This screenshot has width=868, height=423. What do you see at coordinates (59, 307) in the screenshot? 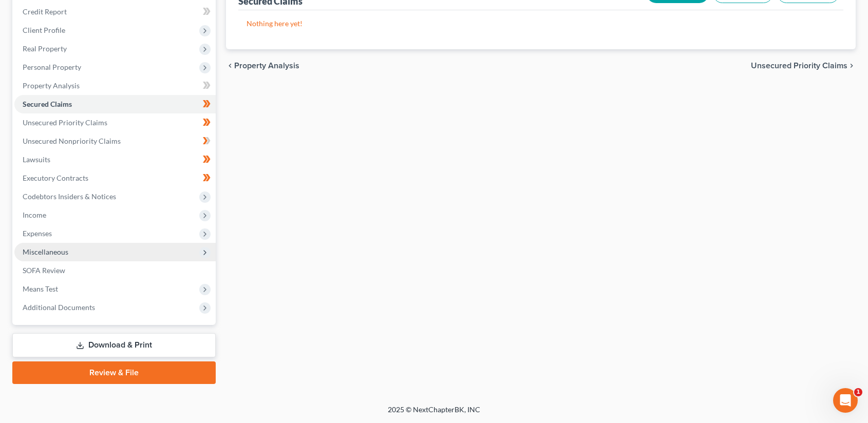
I see `span: Additional Documents` at bounding box center [59, 307].